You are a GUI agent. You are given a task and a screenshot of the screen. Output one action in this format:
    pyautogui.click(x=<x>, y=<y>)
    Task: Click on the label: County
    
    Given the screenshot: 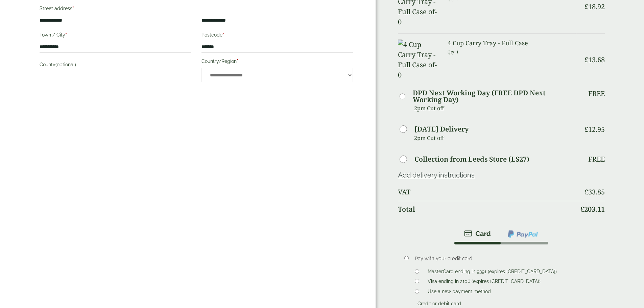 What is the action you would take?
    pyautogui.click(x=115, y=66)
    